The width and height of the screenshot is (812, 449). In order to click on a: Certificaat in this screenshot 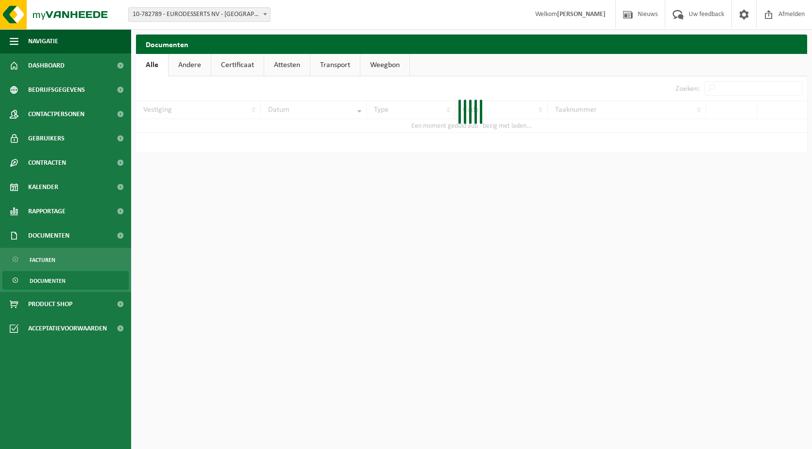, I will do `click(238, 65)`.